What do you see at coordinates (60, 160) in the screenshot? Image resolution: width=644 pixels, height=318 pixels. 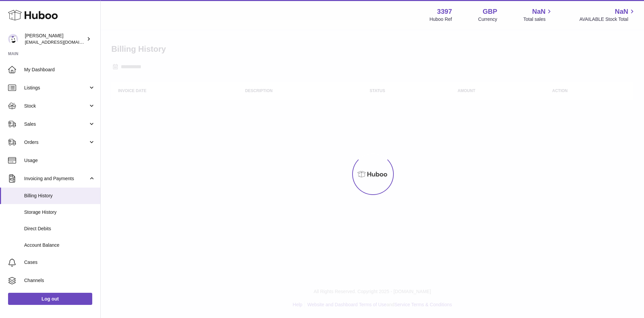 I see `span: Usage` at bounding box center [60, 160].